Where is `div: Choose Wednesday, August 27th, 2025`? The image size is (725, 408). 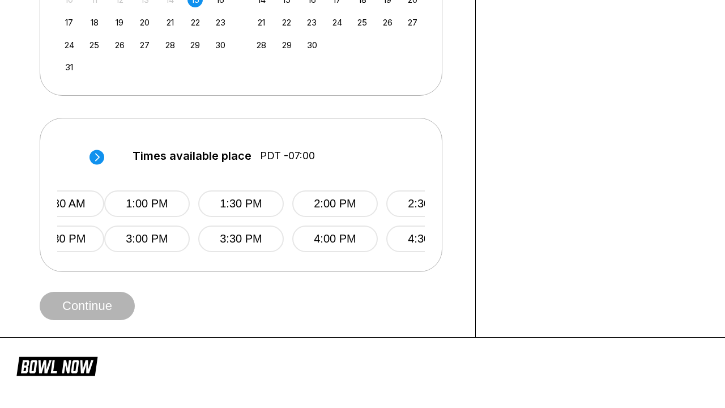
div: Choose Wednesday, August 27th, 2025 is located at coordinates (144, 45).